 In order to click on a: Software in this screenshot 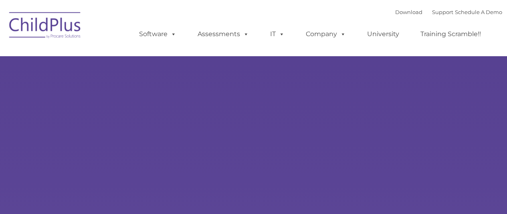, I will do `click(158, 34)`.